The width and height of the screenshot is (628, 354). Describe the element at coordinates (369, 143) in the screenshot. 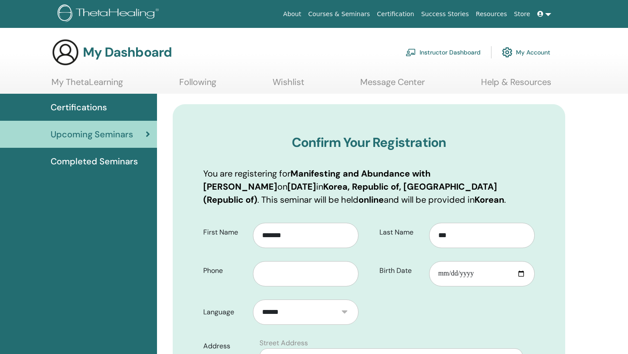

I see `h3: Confirm Your Registration` at that location.